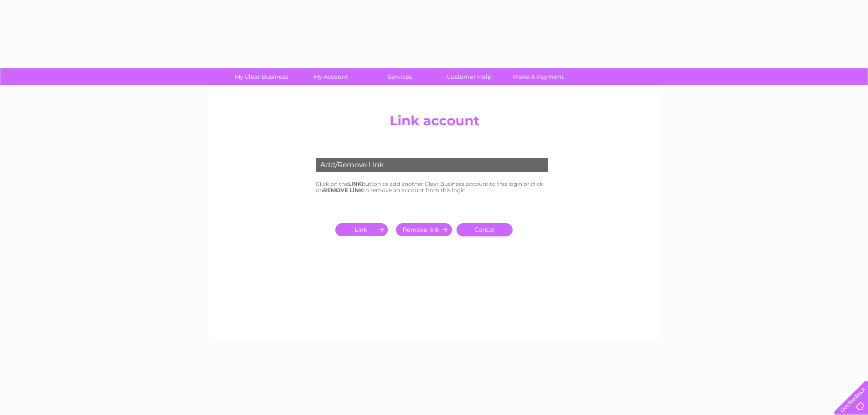  Describe the element at coordinates (484, 230) in the screenshot. I see `a: Cancel` at that location.